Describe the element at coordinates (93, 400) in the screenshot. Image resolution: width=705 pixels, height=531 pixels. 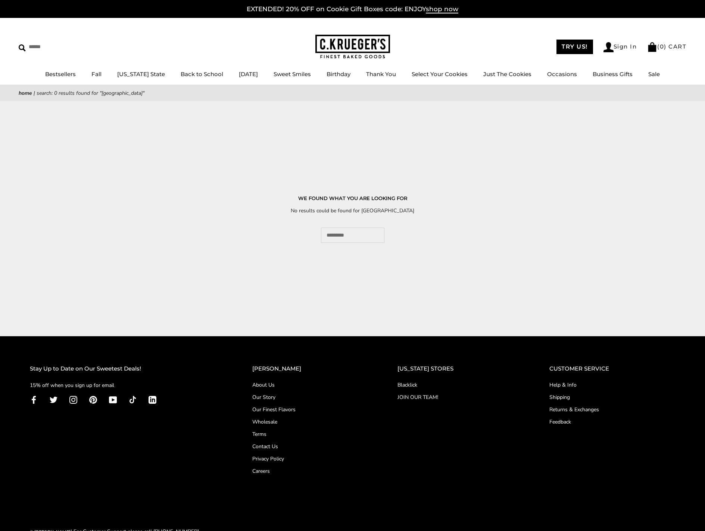
I see `a: Pinterest` at that location.